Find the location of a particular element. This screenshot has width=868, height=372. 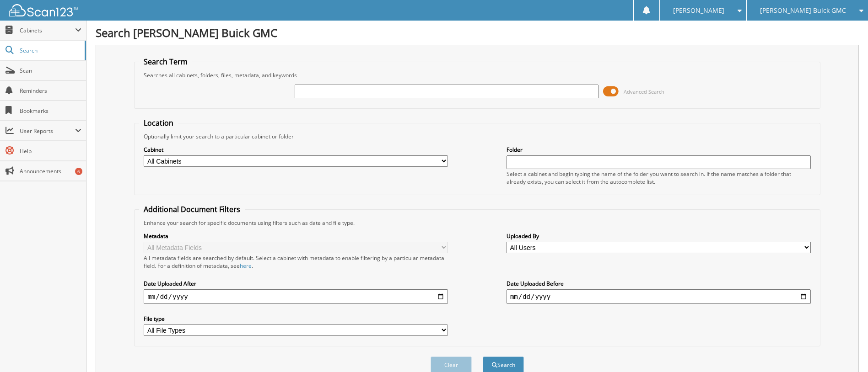

div: Searches all cabinets, folders, files, metadata, and keywords is located at coordinates (477, 75).